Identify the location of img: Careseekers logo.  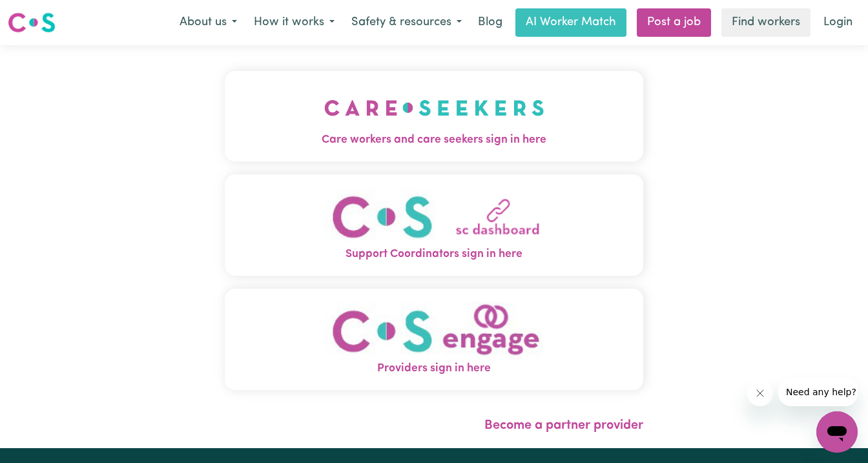
(32, 22).